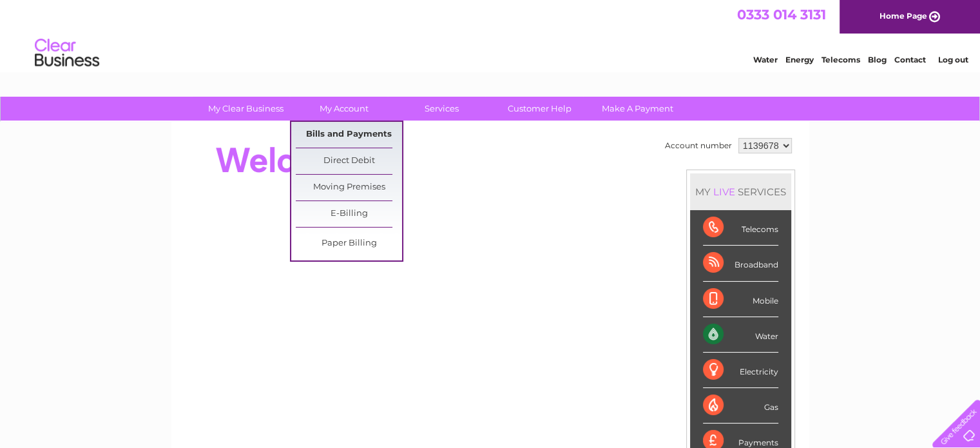  What do you see at coordinates (348, 188) in the screenshot?
I see `a: Moving Premises` at bounding box center [348, 188].